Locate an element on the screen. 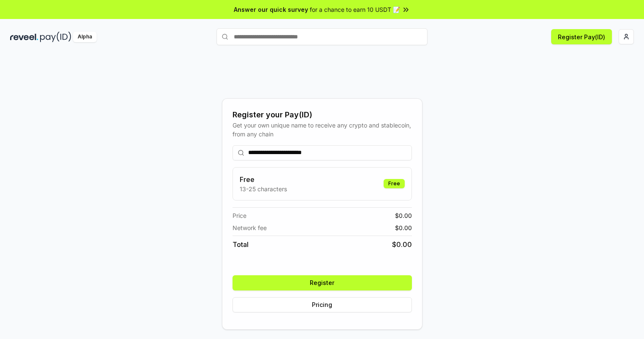  span: Price is located at coordinates (239, 215).